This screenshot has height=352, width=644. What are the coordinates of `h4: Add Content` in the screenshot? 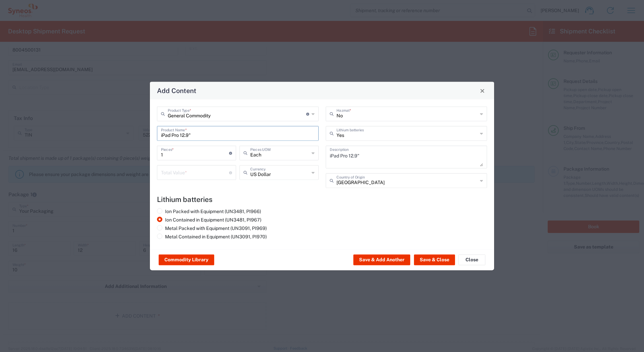 It's located at (177, 91).